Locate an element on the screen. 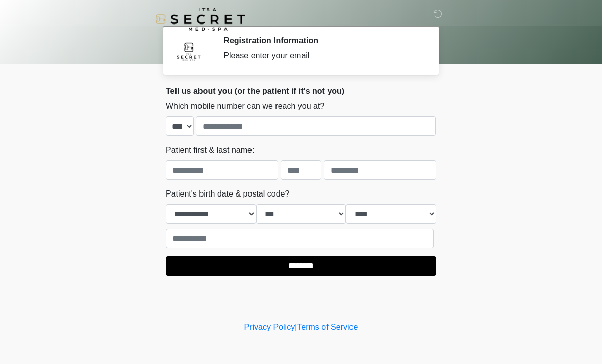  a: Terms of Service is located at coordinates (327, 327).